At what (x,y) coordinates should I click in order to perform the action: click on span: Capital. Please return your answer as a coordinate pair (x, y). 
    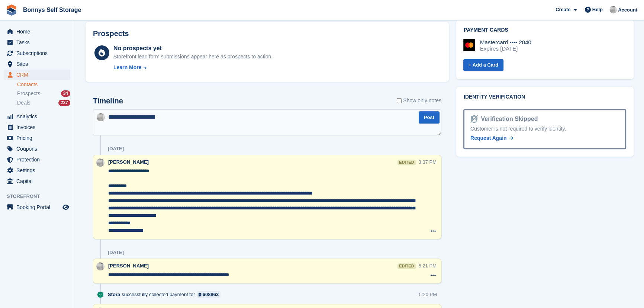
    Looking at the image, I should click on (39, 181).